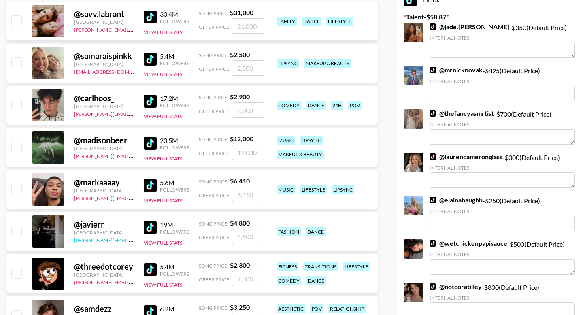 The width and height of the screenshot is (583, 315). I want to click on a: @wetchickenpapisauce, so click(468, 243).